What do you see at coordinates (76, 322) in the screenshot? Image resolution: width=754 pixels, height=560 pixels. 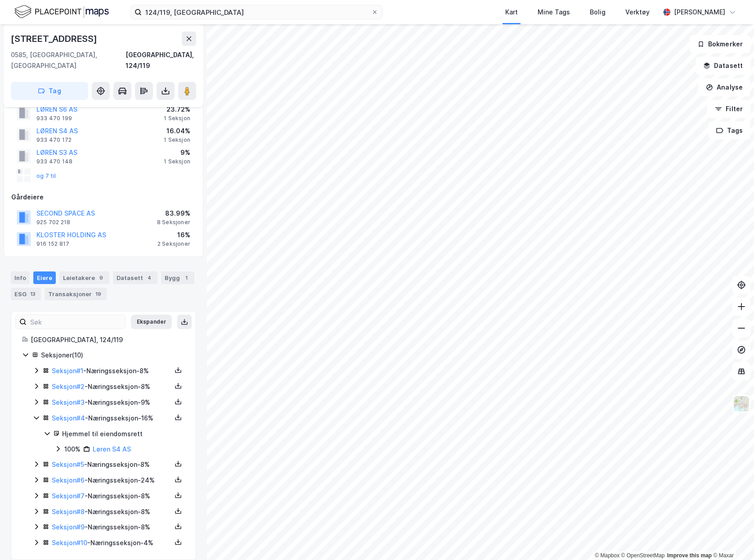 I see `input: Søk` at bounding box center [76, 322].